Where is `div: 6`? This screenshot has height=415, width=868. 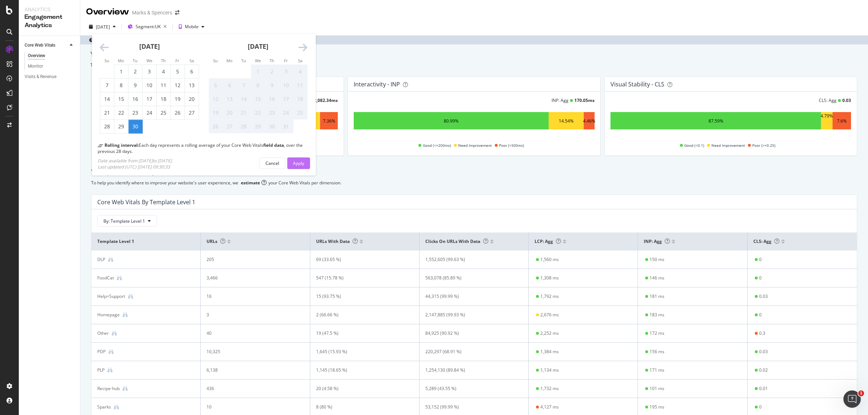 div: 6 is located at coordinates (191, 72).